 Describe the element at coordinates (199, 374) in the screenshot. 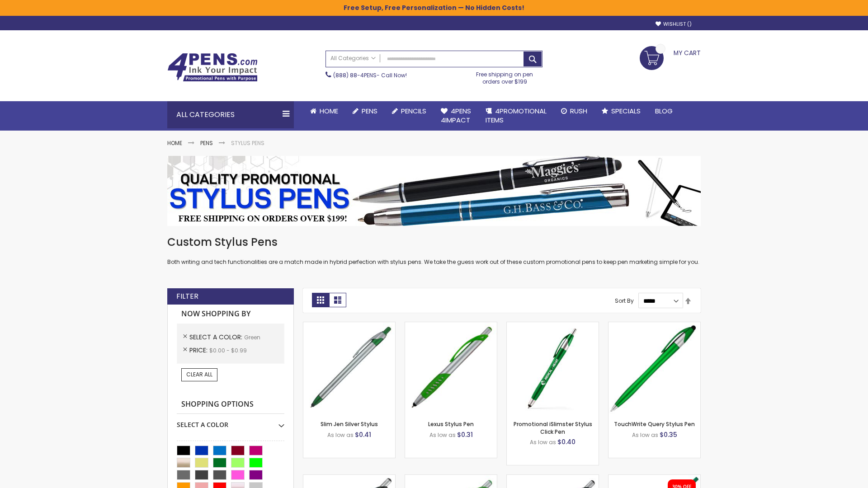

I see `a: Clear All` at that location.